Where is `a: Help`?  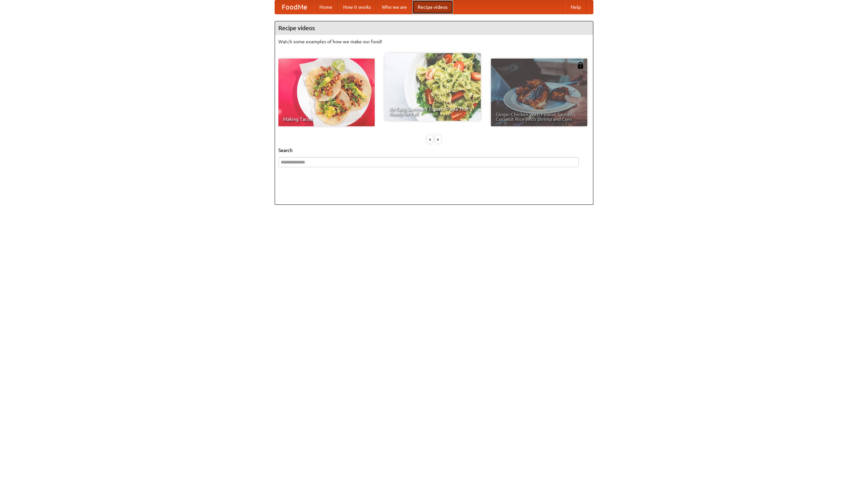 a: Help is located at coordinates (575, 7).